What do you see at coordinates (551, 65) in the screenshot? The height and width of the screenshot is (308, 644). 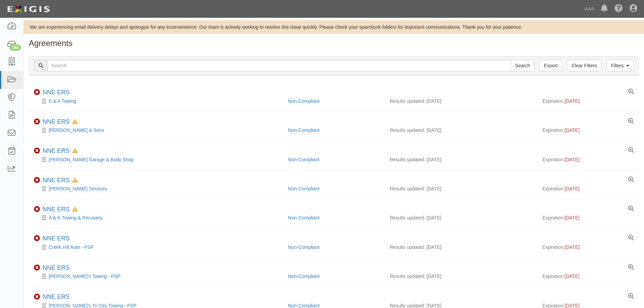 I see `a: Export` at bounding box center [551, 65].